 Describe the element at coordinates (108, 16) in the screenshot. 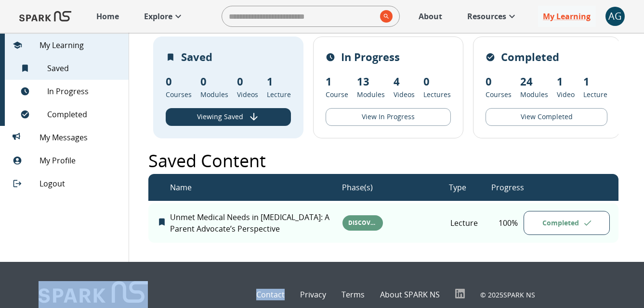

I see `a: Home` at that location.